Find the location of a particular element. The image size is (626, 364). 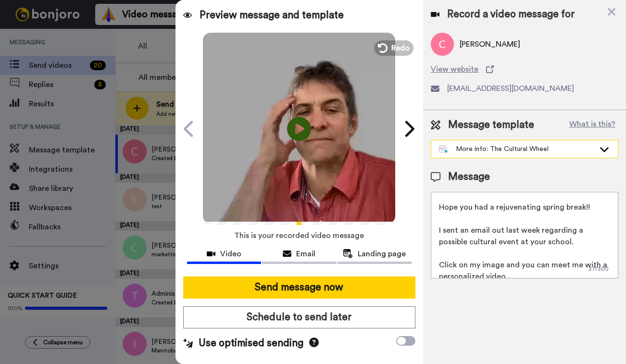

div: More info: The Cultural Wheel is located at coordinates (517, 149).